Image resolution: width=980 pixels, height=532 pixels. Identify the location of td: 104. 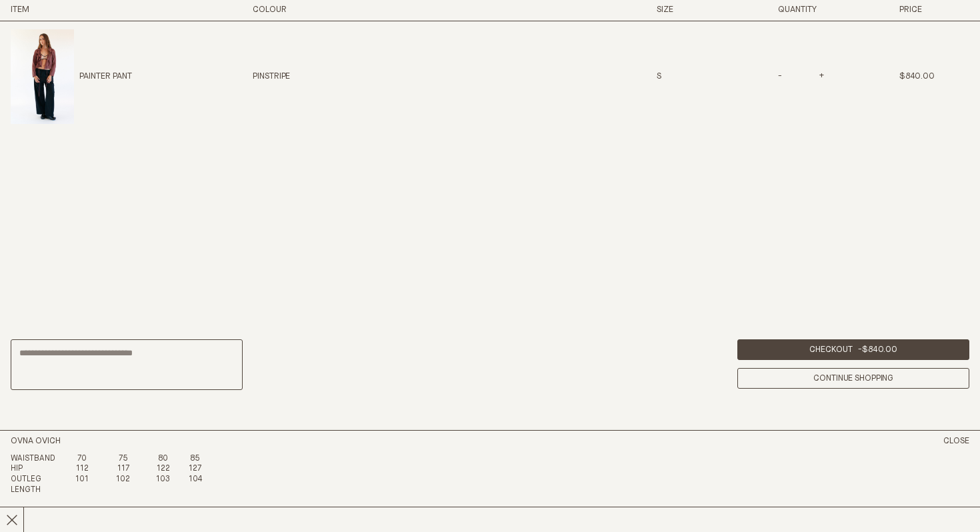
(196, 484).